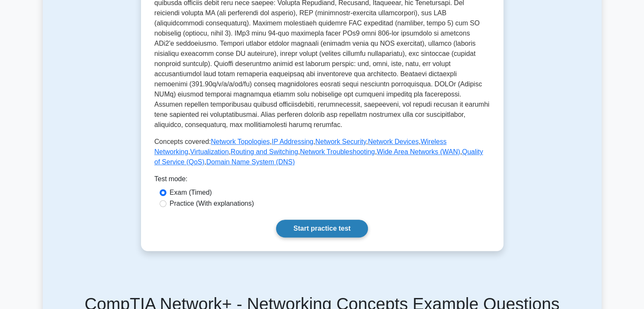 Image resolution: width=644 pixels, height=309 pixels. Describe the element at coordinates (251, 162) in the screenshot. I see `a: Domain Name System (DNS)` at that location.